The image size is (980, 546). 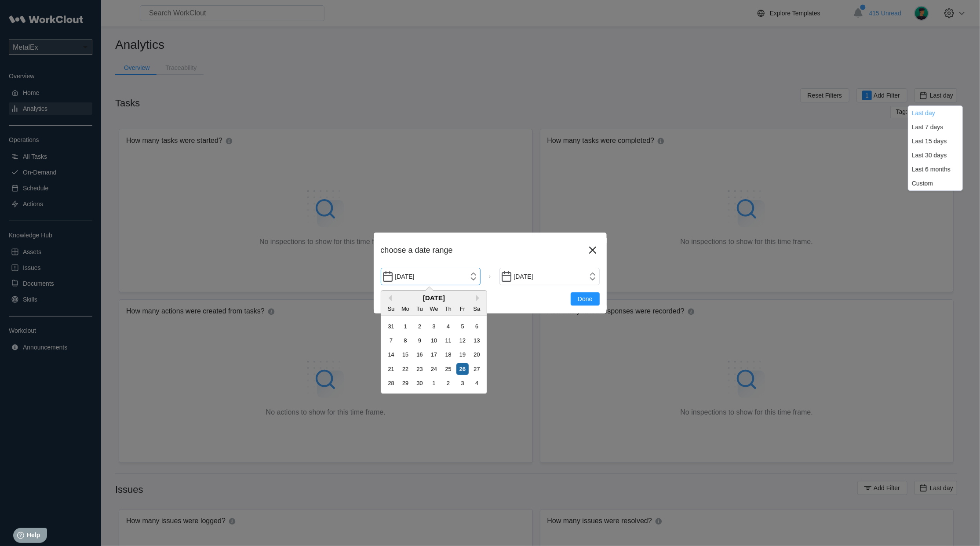 I want to click on input: Start Date, so click(x=431, y=276).